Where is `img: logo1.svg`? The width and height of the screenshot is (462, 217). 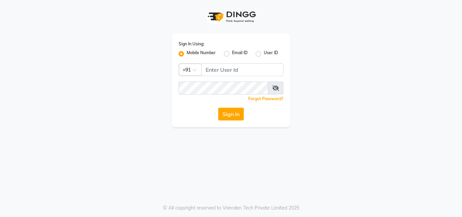
img: logo1.svg is located at coordinates (231, 17).